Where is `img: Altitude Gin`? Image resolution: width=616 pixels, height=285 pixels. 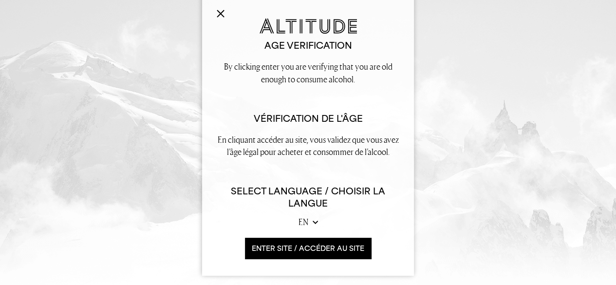 img: Altitude Gin is located at coordinates (308, 25).